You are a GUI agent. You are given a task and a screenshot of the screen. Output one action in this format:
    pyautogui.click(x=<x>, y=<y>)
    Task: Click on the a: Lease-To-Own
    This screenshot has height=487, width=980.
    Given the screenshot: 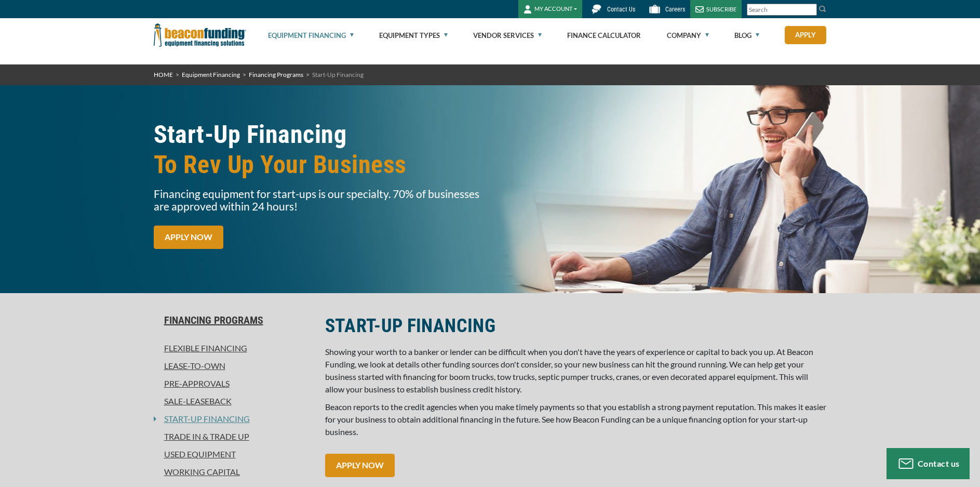 What is the action you would take?
    pyautogui.click(x=233, y=366)
    